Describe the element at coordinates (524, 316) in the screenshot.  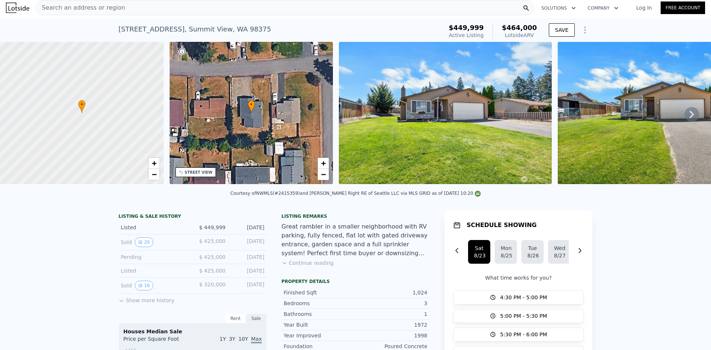
I see `span: 5:00 PM - 5:30 PM` at that location.